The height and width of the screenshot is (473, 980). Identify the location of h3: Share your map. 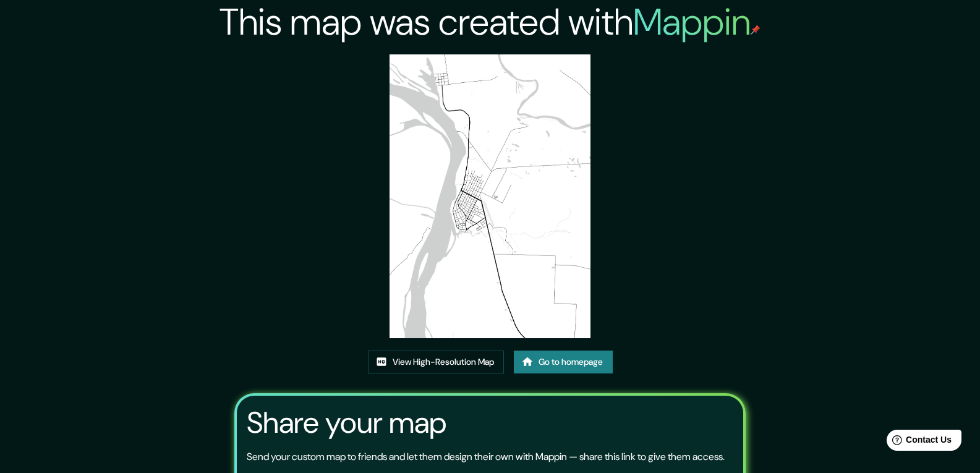
(346, 422).